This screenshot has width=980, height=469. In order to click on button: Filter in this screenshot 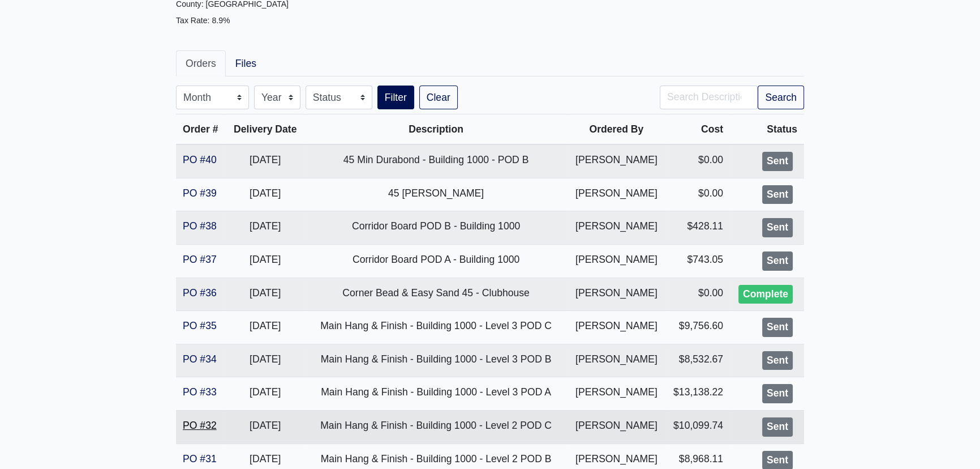, I will do `click(396, 97)`.